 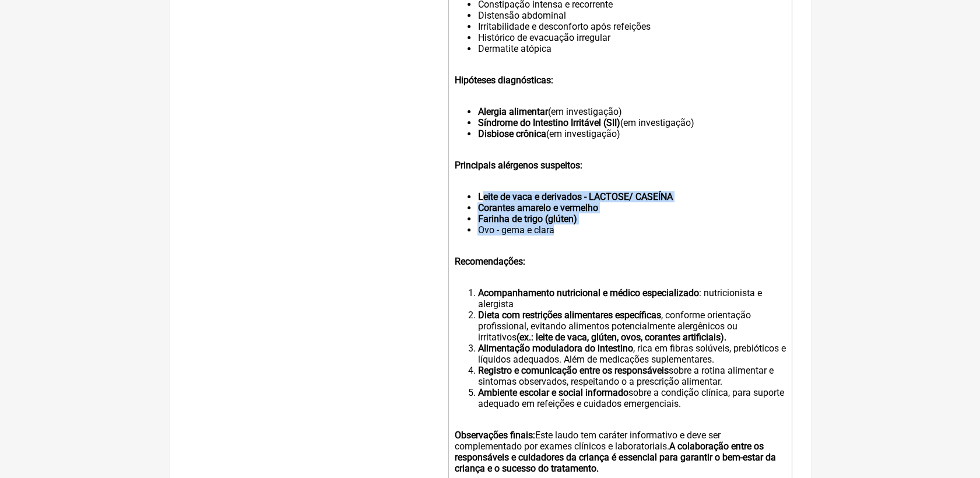 I want to click on li: , rica em fibras solúveis, prebióticos e líquidos adequados. Além de medicações suplementares., so click(x=631, y=354).